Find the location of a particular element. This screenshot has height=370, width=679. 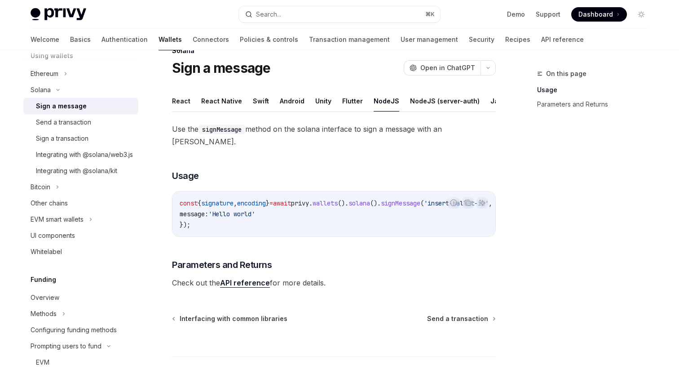

a: Parameters and Returns is located at coordinates (597, 104).